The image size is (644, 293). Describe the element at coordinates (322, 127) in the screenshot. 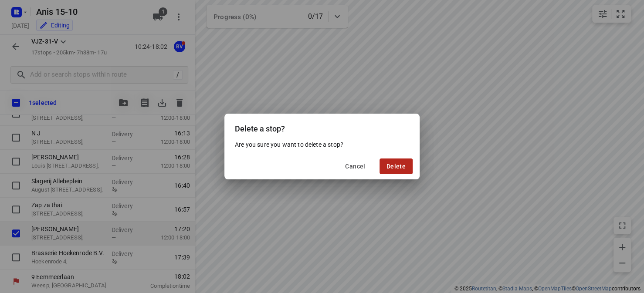

I see `div: Delete a stop?` at that location.